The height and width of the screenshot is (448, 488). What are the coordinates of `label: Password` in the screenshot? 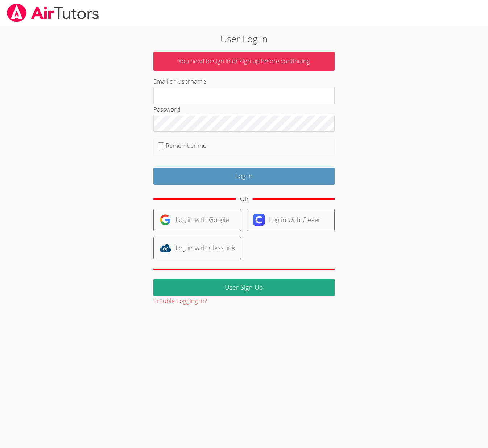 It's located at (167, 109).